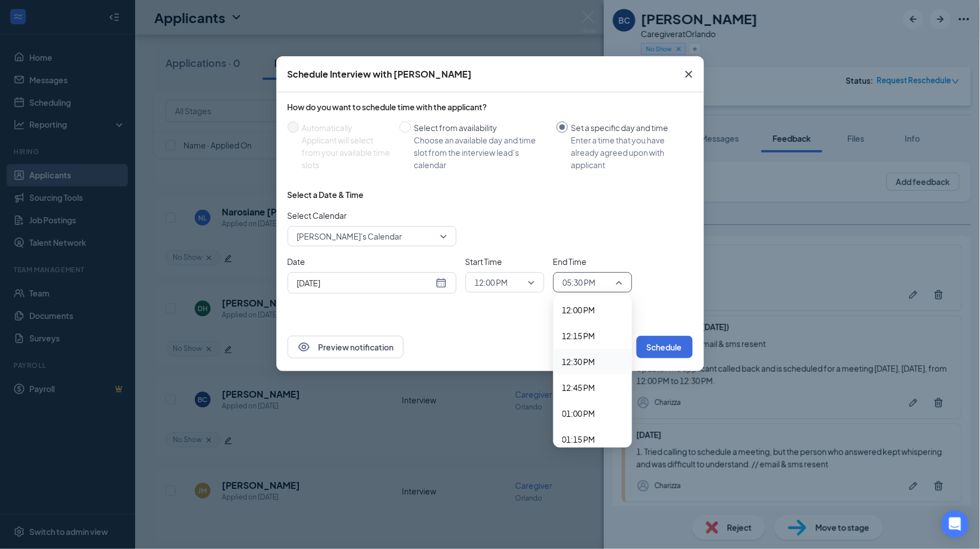 This screenshot has width=980, height=549. I want to click on div: How do you want to schedule time with the applicant?, so click(490, 106).